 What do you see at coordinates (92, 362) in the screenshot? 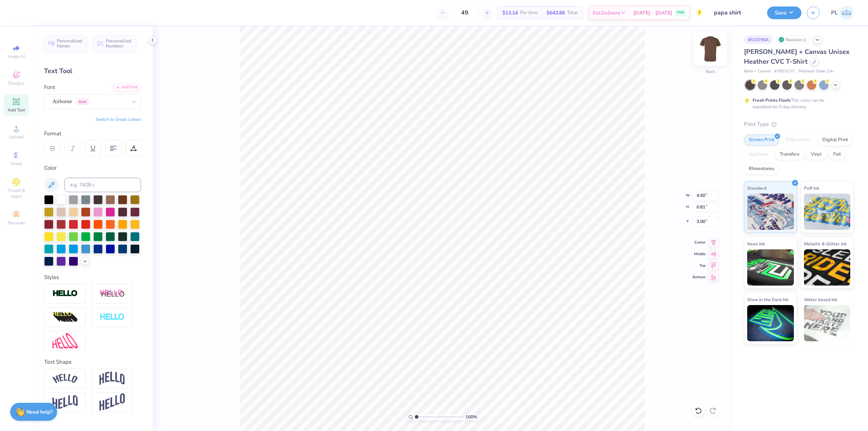
I see `div: Text Shape` at bounding box center [92, 362].